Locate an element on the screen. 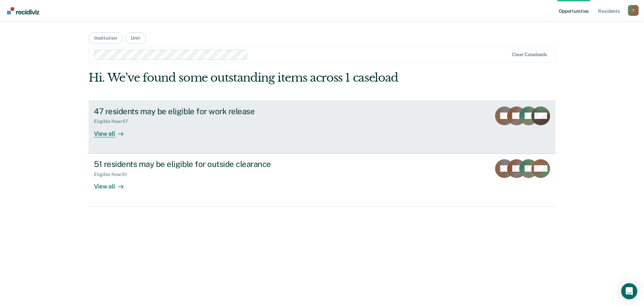  div: Clear caseloads is located at coordinates (529, 54).